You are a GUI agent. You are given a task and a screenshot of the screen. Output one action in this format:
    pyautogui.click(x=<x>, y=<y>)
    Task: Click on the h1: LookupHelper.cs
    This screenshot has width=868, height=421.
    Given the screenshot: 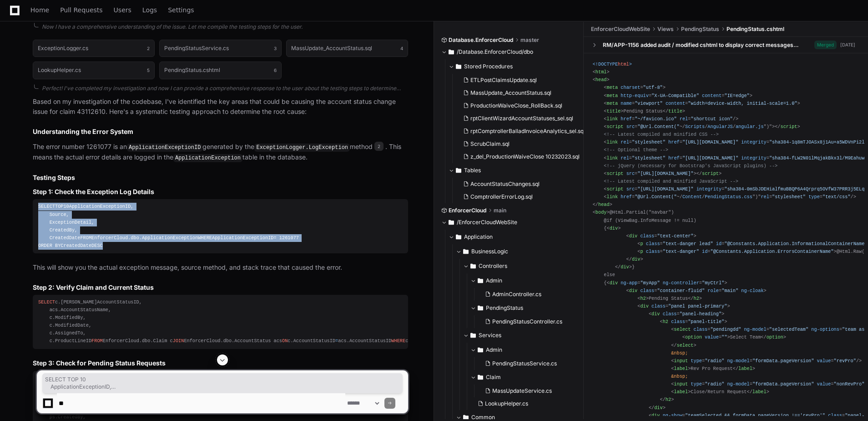 What is the action you would take?
    pyautogui.click(x=59, y=70)
    